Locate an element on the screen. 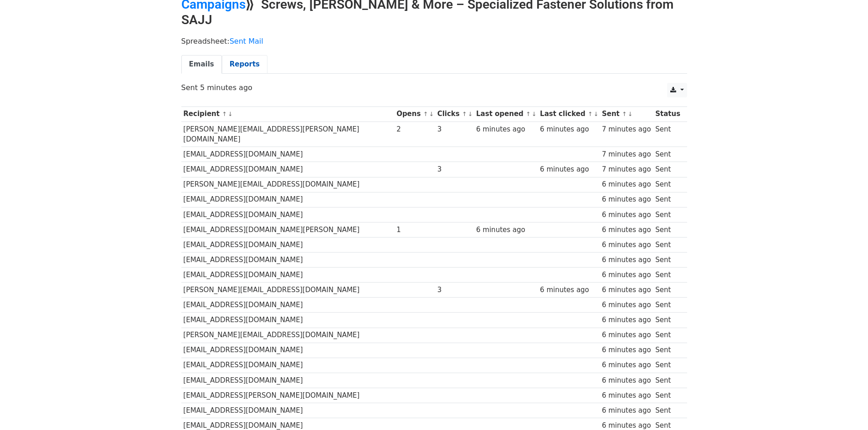 The width and height of the screenshot is (868, 430). a: Emails is located at coordinates (201, 64).